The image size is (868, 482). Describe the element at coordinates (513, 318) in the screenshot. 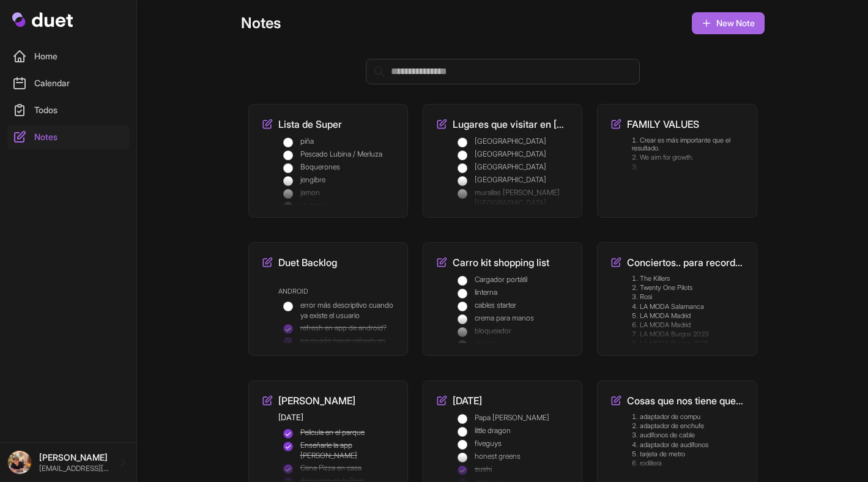

I see `li: crema para manos` at that location.